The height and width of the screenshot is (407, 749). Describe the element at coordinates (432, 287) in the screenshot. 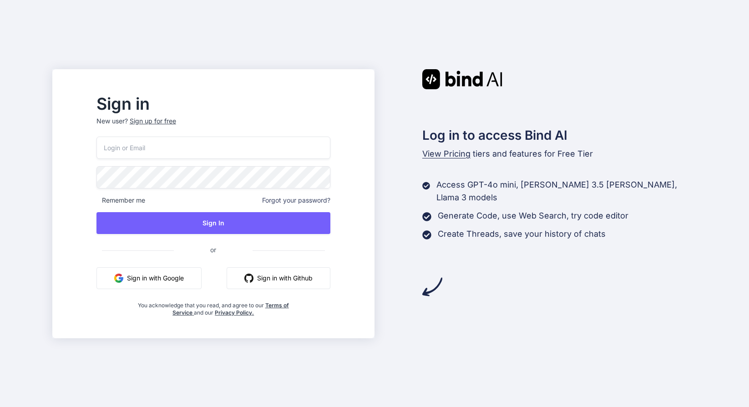

I see `img: arrow` at that location.